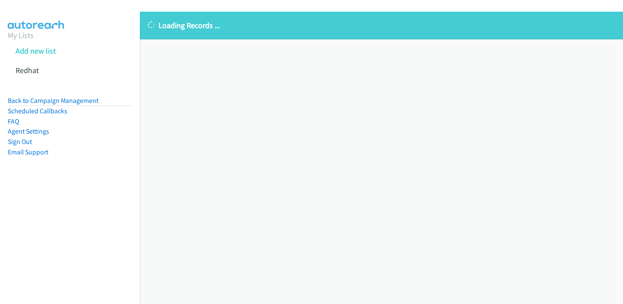  I want to click on a: Scheduled Callbacks, so click(38, 111).